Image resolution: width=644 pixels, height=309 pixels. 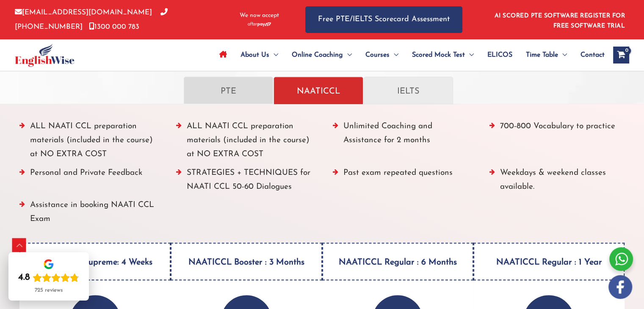 I want to click on span: ELICOS, so click(x=499, y=55).